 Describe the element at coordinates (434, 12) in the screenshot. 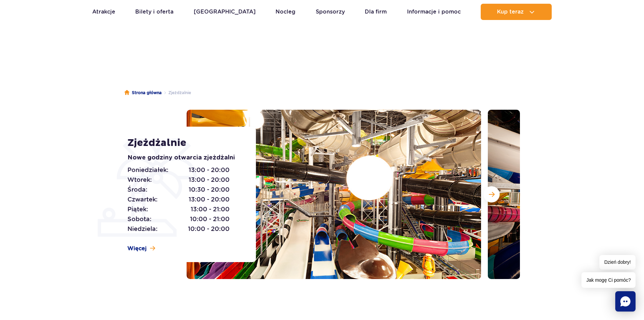

I see `a: Informacje i pomoc` at that location.